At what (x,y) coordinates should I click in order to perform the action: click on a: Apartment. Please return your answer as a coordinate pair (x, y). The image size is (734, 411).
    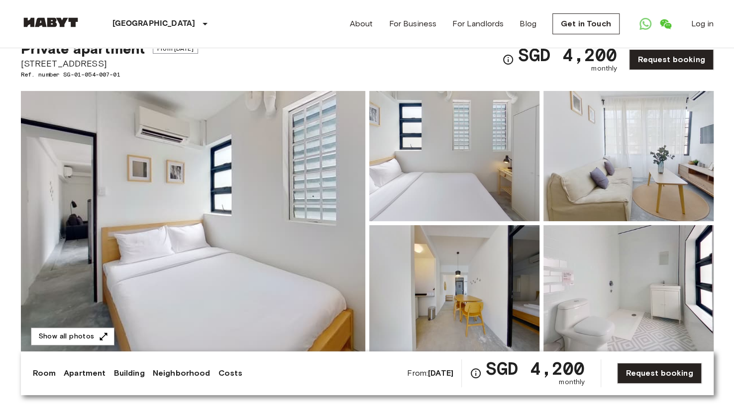
    Looking at the image, I should click on (85, 374).